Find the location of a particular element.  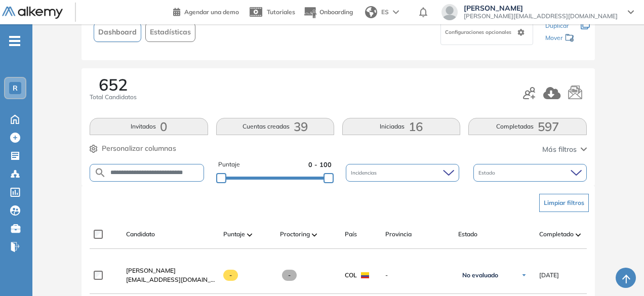

span: Configuraciones opcionales is located at coordinates (479, 32).